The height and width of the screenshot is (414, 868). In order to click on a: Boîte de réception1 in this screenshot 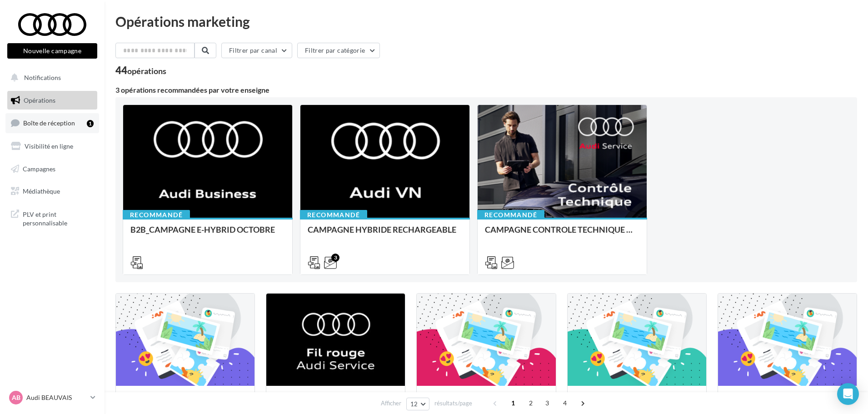, I will do `click(52, 123)`.